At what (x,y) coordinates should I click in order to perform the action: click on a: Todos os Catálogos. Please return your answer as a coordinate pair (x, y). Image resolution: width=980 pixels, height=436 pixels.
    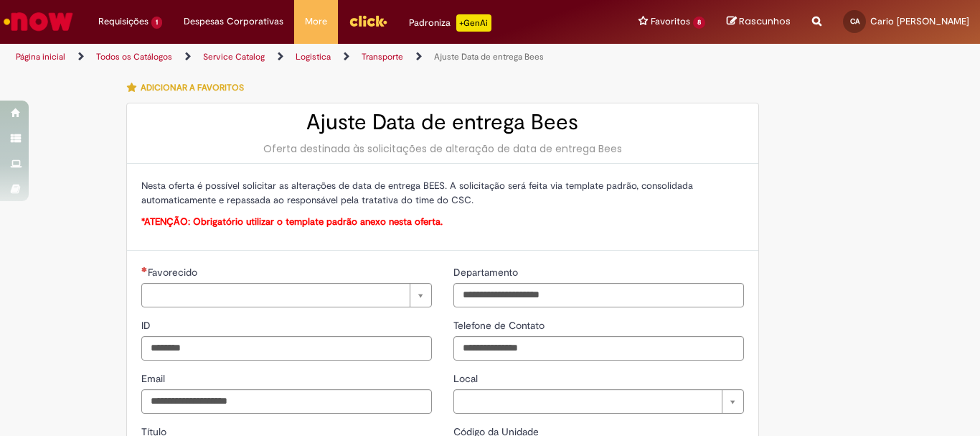
    Looking at the image, I should click on (134, 57).